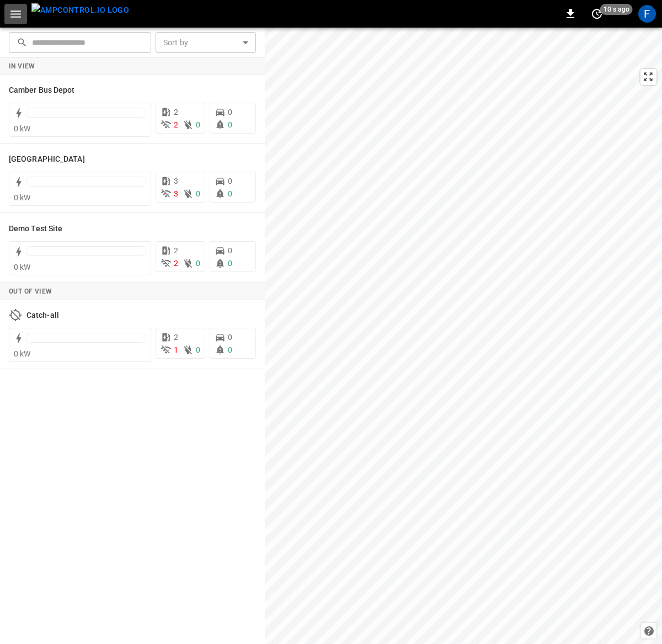  I want to click on span: 1, so click(176, 350).